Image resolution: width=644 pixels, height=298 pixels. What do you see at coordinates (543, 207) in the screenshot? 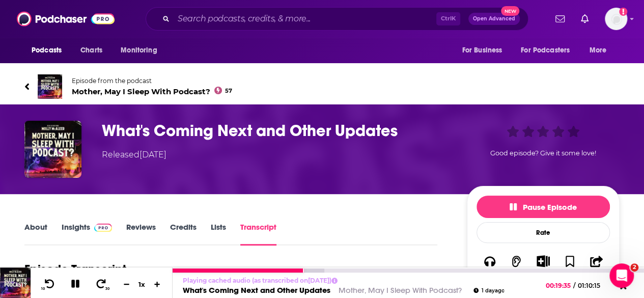
I see `span: Pause Episode` at bounding box center [543, 207].